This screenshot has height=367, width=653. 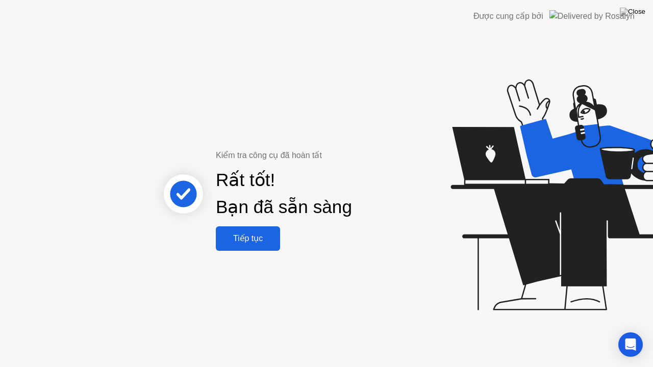 What do you see at coordinates (284, 194) in the screenshot?
I see `div: Rất tốt! Bạn đã sẵn sàng` at bounding box center [284, 194].